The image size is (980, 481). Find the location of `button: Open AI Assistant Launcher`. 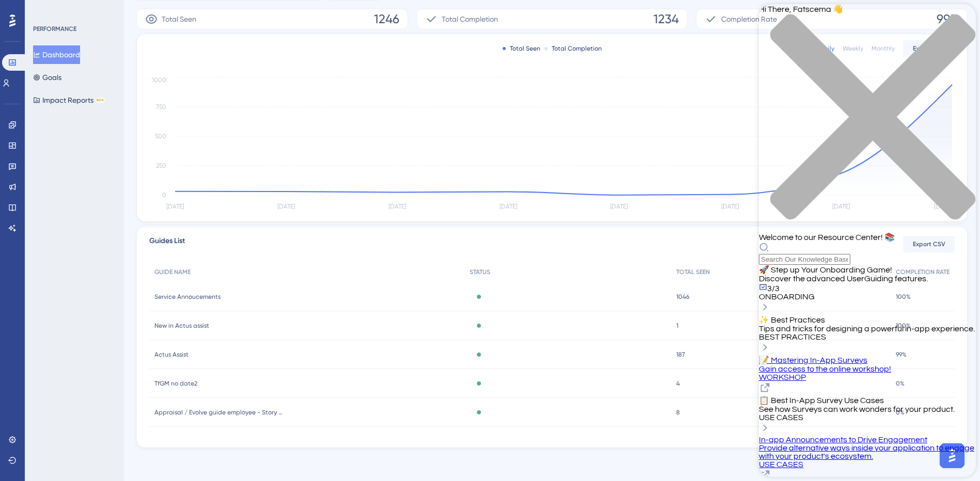

button: Open AI Assistant Launcher is located at coordinates (15, 15).